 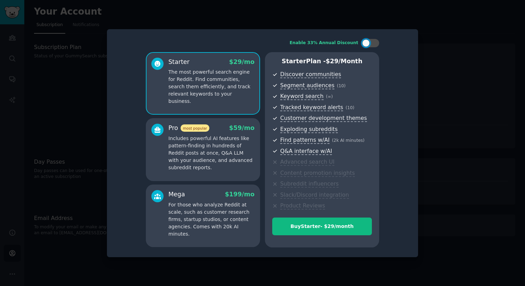 What do you see at coordinates (311, 107) in the screenshot?
I see `span: Tracked keyword alerts` at bounding box center [311, 107].